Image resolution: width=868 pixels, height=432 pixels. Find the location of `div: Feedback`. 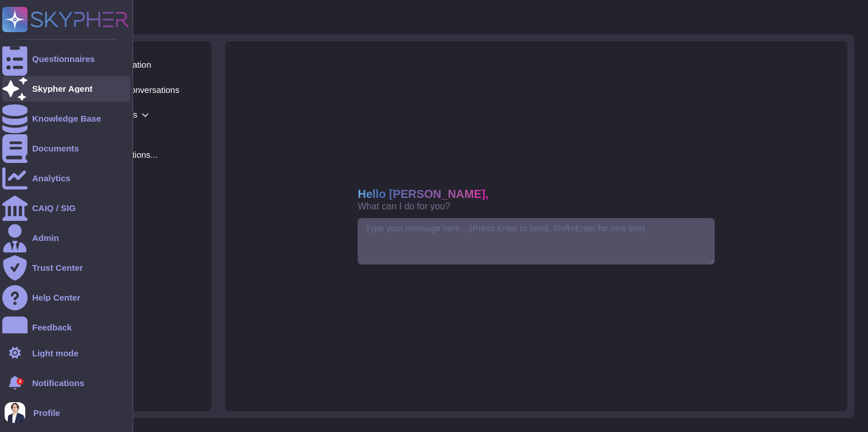

div: Feedback is located at coordinates (51, 327).